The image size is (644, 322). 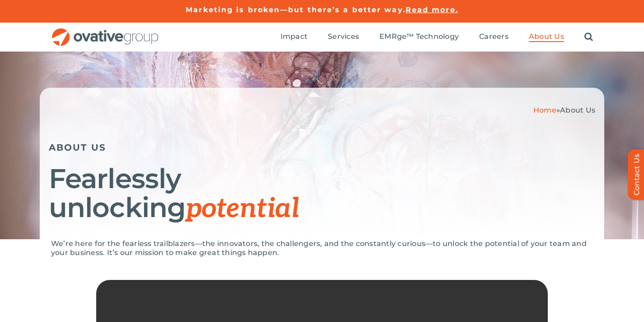 What do you see at coordinates (419, 37) in the screenshot?
I see `a: EMRge™ Technology` at bounding box center [419, 37].